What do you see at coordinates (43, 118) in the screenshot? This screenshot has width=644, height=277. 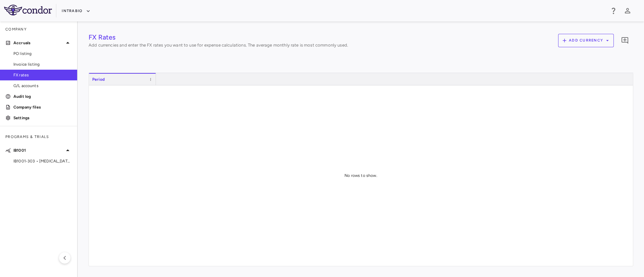 I see `p: Settings` at bounding box center [43, 118].